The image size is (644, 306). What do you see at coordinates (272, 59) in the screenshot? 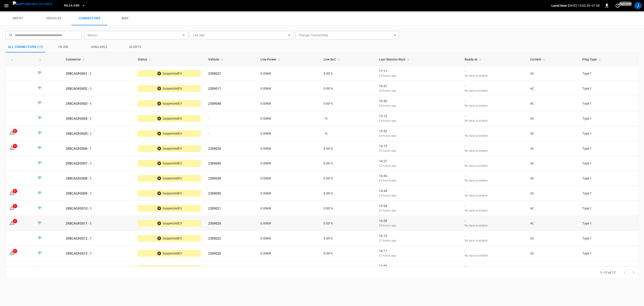
I see `span: Live Power` at bounding box center [272, 59].